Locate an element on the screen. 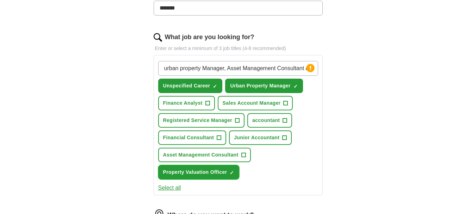  button: Financial Consultant is located at coordinates (192, 137).